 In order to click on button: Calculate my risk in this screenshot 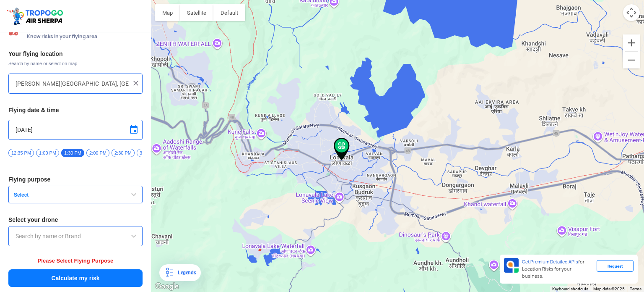, I will do `click(75, 278)`.